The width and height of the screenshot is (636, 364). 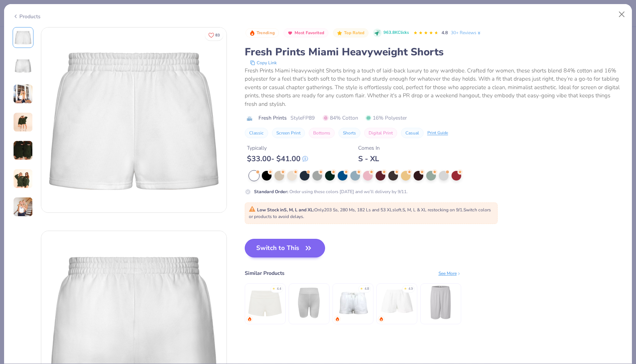 I want to click on div: Fresh Prints Miami Heavyweight Shorts, so click(x=434, y=52).